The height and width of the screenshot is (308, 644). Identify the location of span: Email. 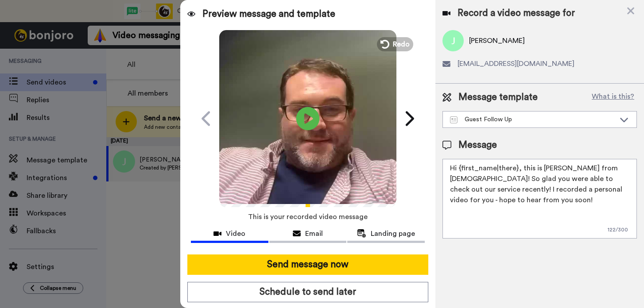
(314, 234).